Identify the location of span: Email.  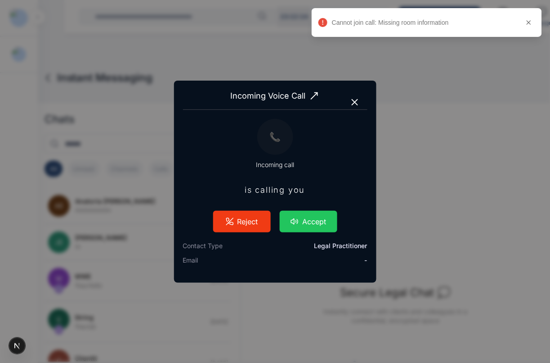
(191, 260).